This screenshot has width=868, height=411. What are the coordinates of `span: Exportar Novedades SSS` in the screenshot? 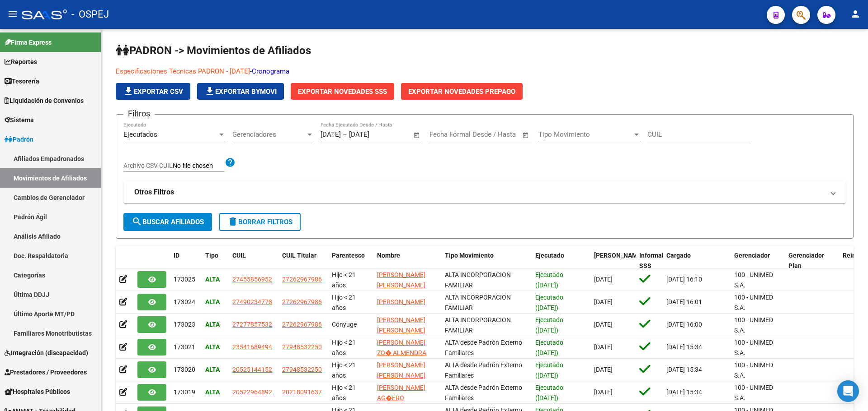 It's located at (342, 91).